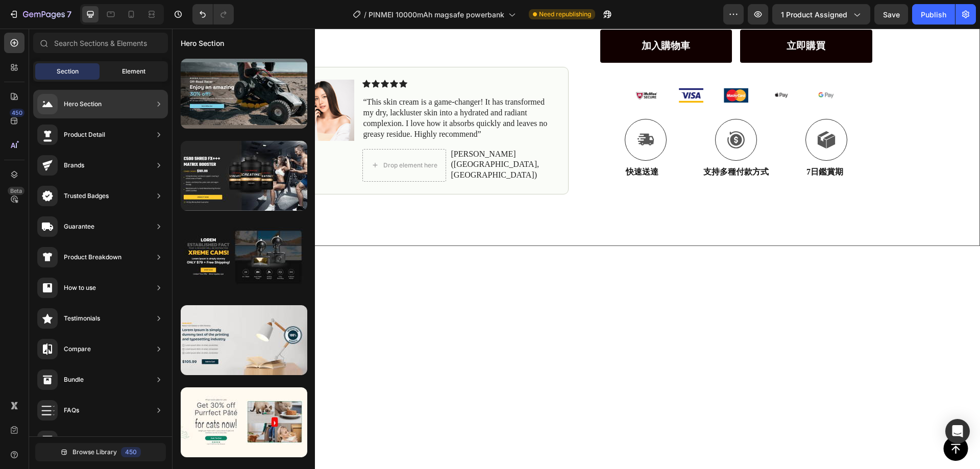 Image resolution: width=980 pixels, height=469 pixels. What do you see at coordinates (565, 14) in the screenshot?
I see `span: Need republishing` at bounding box center [565, 14].